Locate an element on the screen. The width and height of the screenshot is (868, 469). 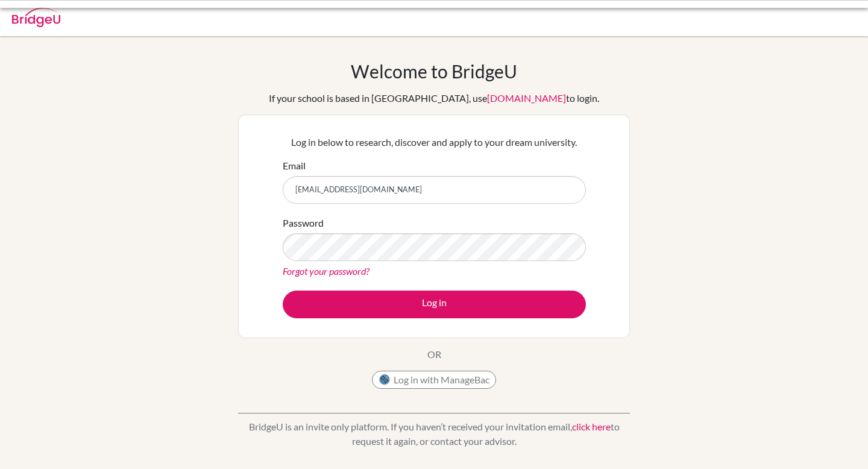
a: Forgot your password? is located at coordinates (326, 270).